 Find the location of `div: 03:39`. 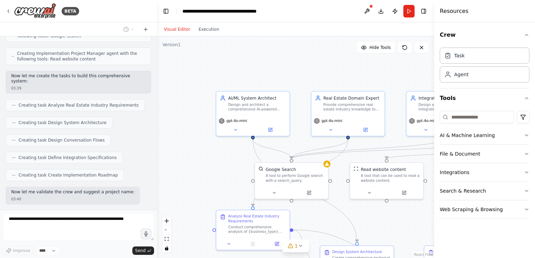

div: 03:39 is located at coordinates (78, 88).